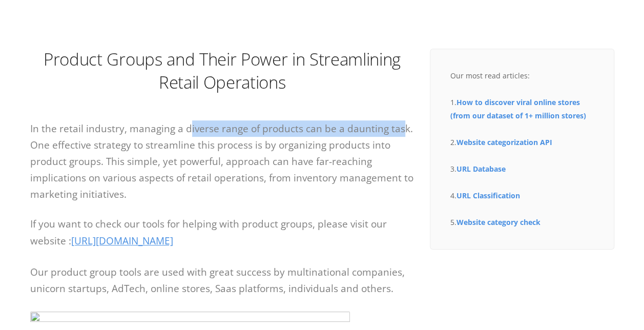  Describe the element at coordinates (217, 280) in the screenshot. I see `span: Our product group tools are used with great success by multinational companies, unicorn startups,...` at that location.